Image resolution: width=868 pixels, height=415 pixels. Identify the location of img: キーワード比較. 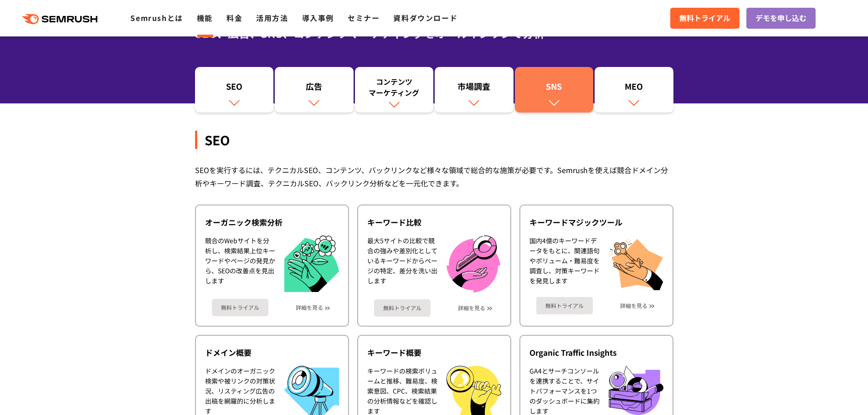
(474, 264).